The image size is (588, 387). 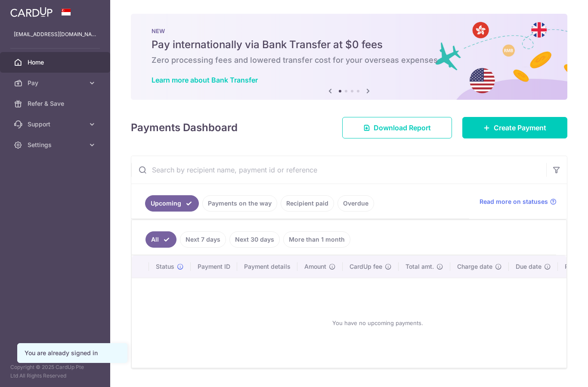 I want to click on img: CardUp, so click(x=31, y=12).